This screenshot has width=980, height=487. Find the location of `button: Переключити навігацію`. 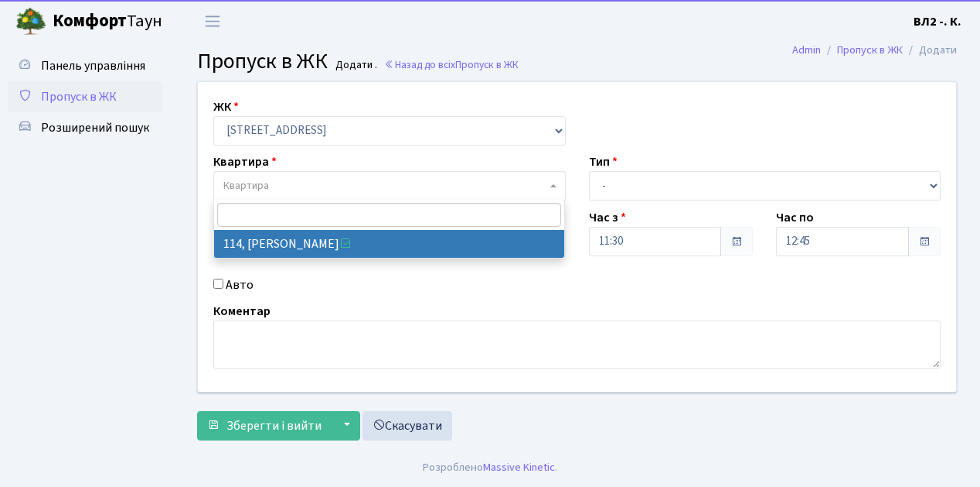

button: Переключити навігацію is located at coordinates (213, 21).